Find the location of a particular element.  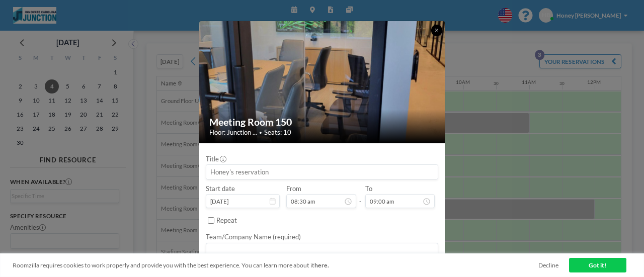

span: Roomzilla requires cookies to work properly and provide you with the best experience. You can lea... is located at coordinates (275, 265).